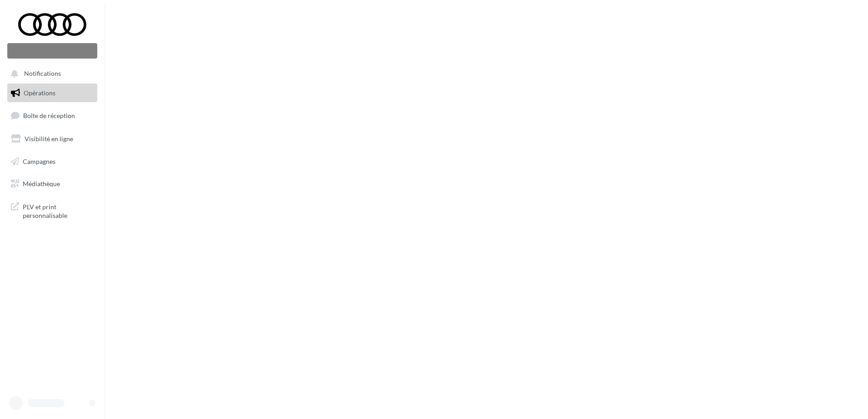  Describe the element at coordinates (41, 183) in the screenshot. I see `span: Médiathèque` at that location.